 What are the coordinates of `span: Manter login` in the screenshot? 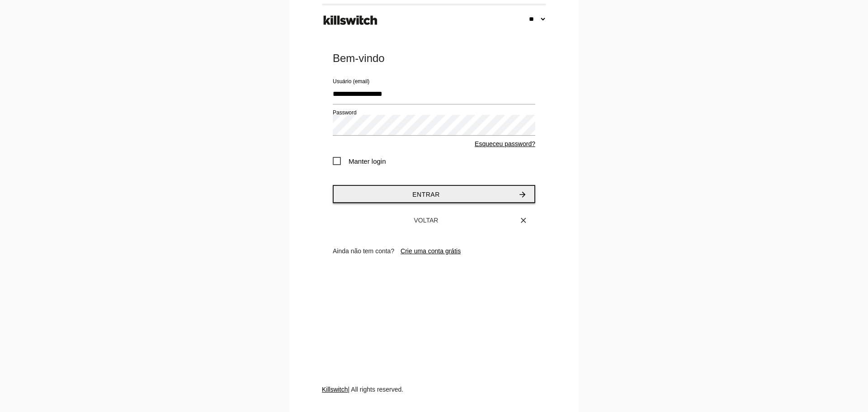 It's located at (359, 161).